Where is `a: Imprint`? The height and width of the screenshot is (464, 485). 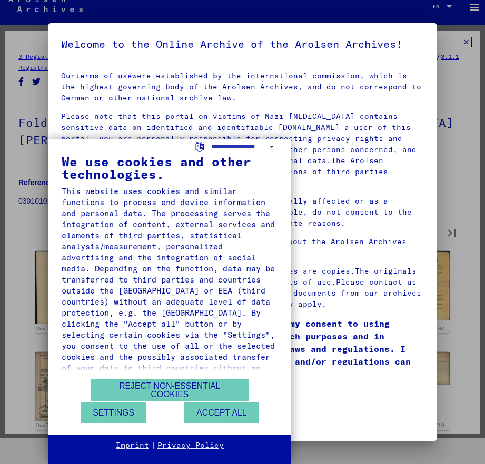 a: Imprint is located at coordinates (132, 446).